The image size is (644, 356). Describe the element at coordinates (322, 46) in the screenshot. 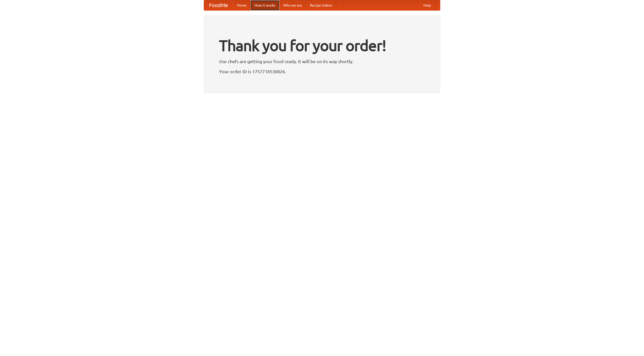

I see `h1: Thank you for your order!` at that location.